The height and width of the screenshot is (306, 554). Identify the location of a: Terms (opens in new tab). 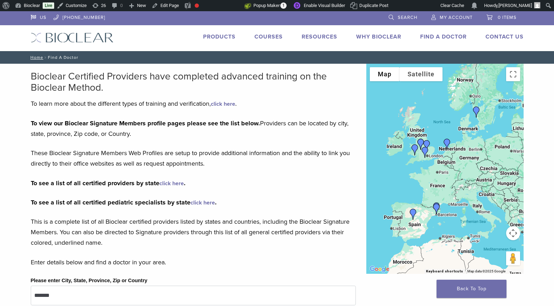
(516, 273).